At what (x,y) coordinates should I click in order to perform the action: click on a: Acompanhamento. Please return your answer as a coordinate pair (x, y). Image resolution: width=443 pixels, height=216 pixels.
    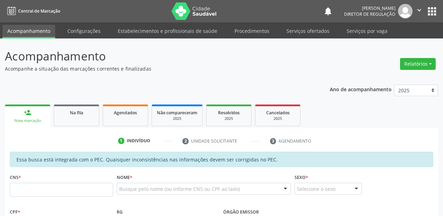
    Looking at the image, I should click on (29, 31).